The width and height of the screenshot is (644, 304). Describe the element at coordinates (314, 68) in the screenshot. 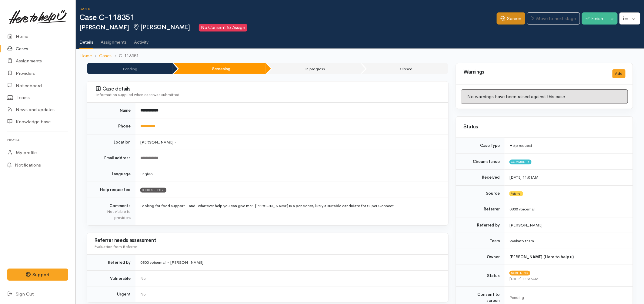

I see `li: In progress` at that location.